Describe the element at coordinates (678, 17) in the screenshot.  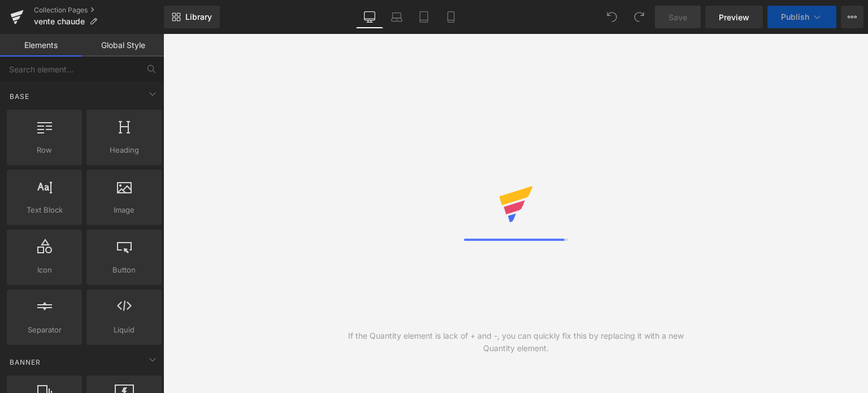
I see `span: Save` at that location.